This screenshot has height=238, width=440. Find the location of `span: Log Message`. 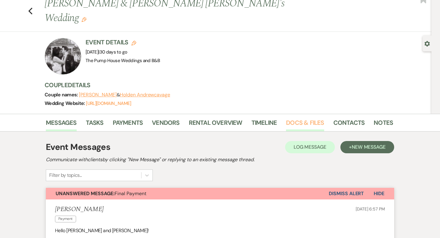

span: Log Message is located at coordinates (310, 147).